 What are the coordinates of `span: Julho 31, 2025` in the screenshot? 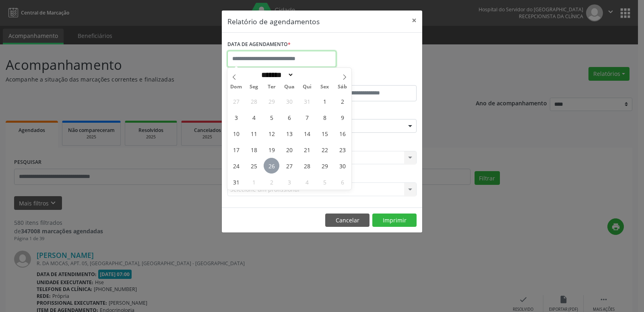 It's located at (307, 101).